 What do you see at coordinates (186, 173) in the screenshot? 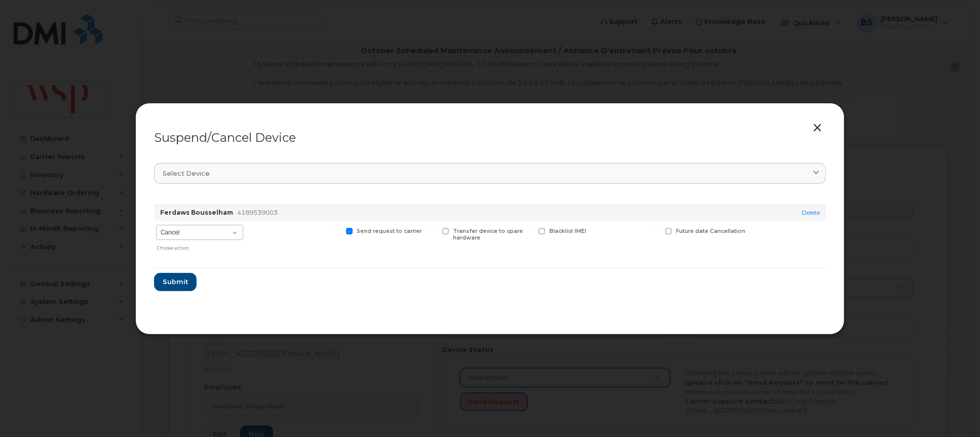
I see `span: Select device` at bounding box center [186, 173].